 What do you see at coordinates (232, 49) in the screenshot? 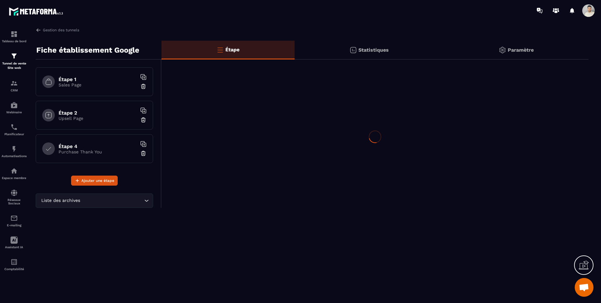
I see `p: Étape` at bounding box center [232, 49].